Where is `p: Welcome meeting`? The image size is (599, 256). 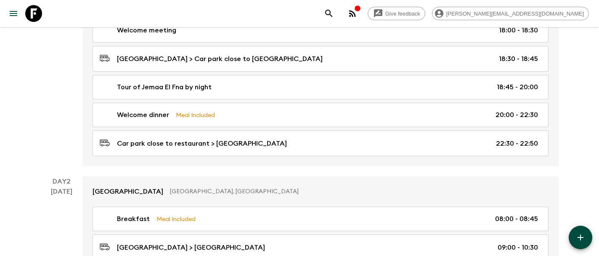
p: Welcome meeting is located at coordinates (146, 30).